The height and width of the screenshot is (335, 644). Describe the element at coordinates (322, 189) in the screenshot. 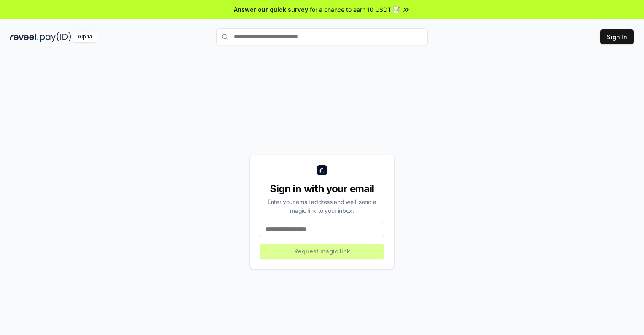

I see `div: Sign in with your email` at that location.